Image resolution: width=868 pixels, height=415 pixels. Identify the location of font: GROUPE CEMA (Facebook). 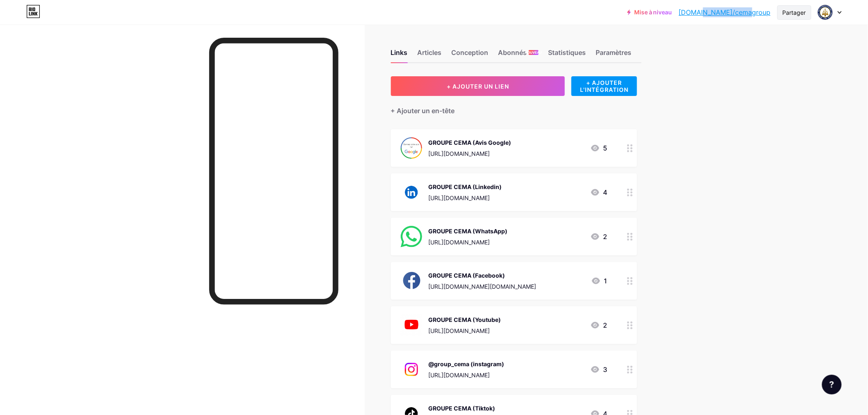
(467, 275).